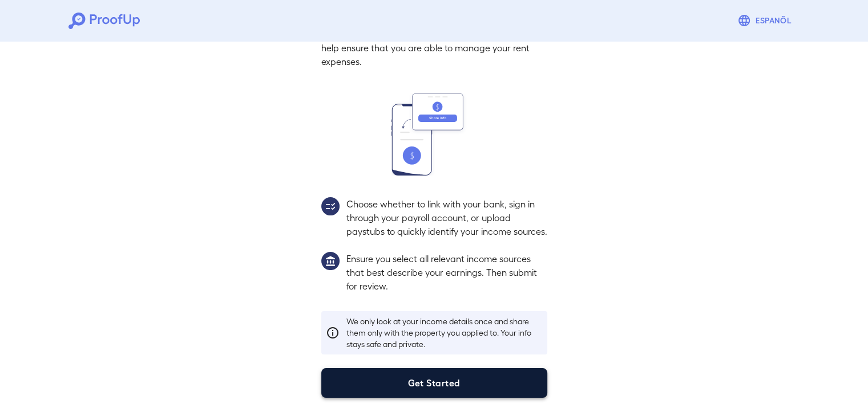 The width and height of the screenshot is (868, 416). What do you see at coordinates (434, 48) in the screenshot?
I see `p: In this step, you'll share your income sources with us to help ensure that you are able to manage...` at bounding box center [434, 48].